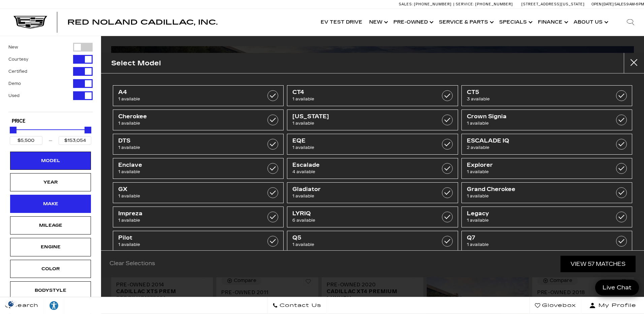 This screenshot has width=644, height=314. I want to click on a: Q71 available, so click(547, 241).